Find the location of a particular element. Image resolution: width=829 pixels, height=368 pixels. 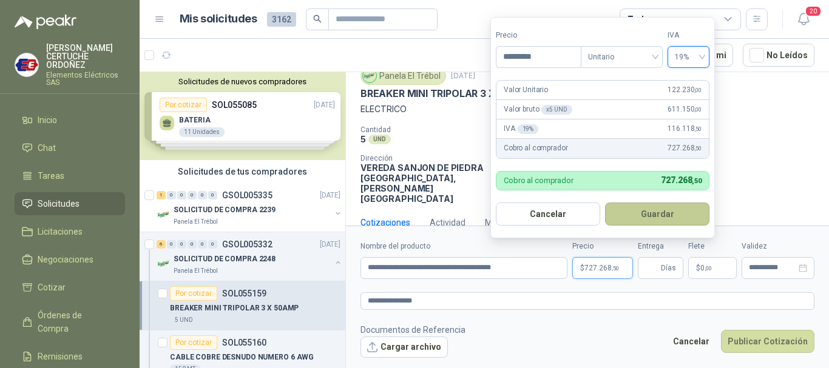

div: Todas is located at coordinates (640, 19).